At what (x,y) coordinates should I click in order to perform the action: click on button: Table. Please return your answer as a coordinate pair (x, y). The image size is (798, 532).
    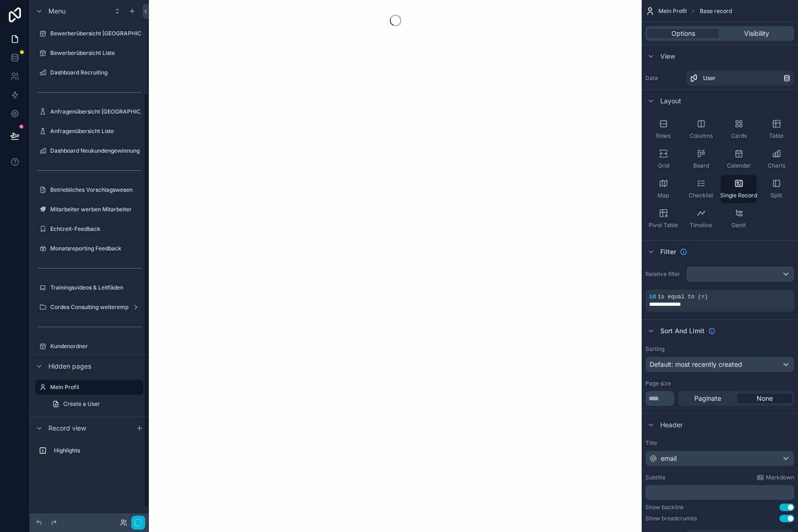
    Looking at the image, I should click on (776, 130).